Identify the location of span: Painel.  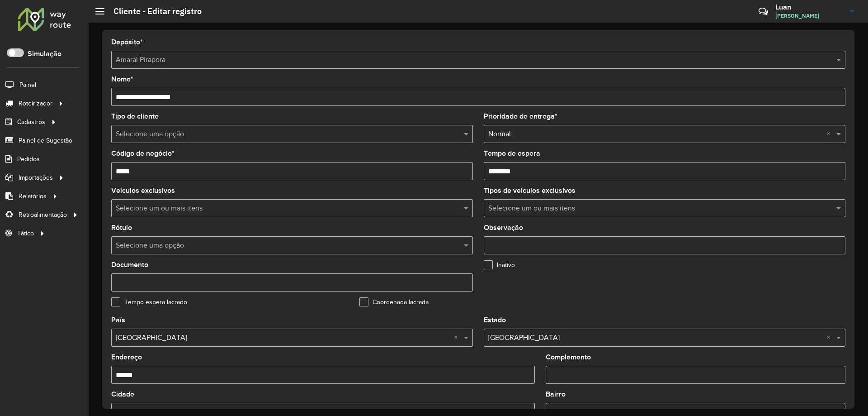
(27, 85).